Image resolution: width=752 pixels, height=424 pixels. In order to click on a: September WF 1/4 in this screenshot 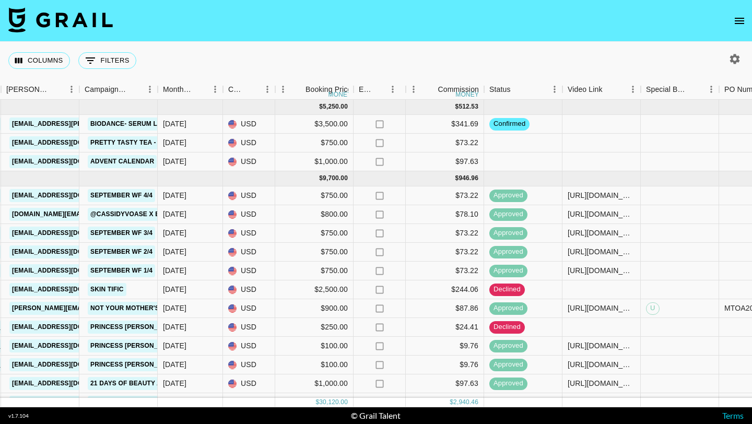, I will do `click(121, 271)`.